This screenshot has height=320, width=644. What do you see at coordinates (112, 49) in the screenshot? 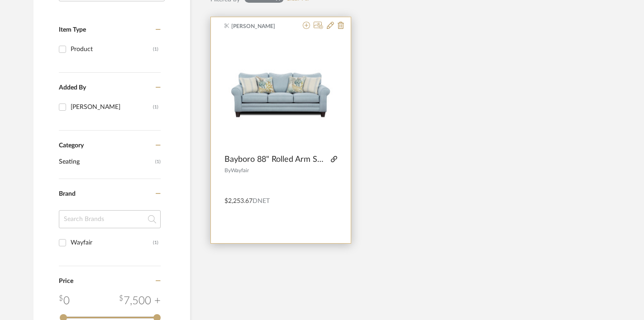
I see `div: Product` at bounding box center [112, 49].